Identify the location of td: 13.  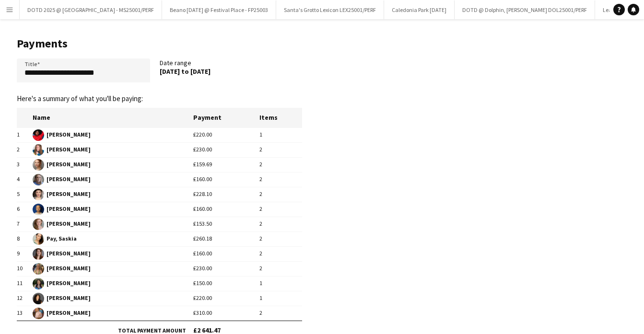
(24, 313).